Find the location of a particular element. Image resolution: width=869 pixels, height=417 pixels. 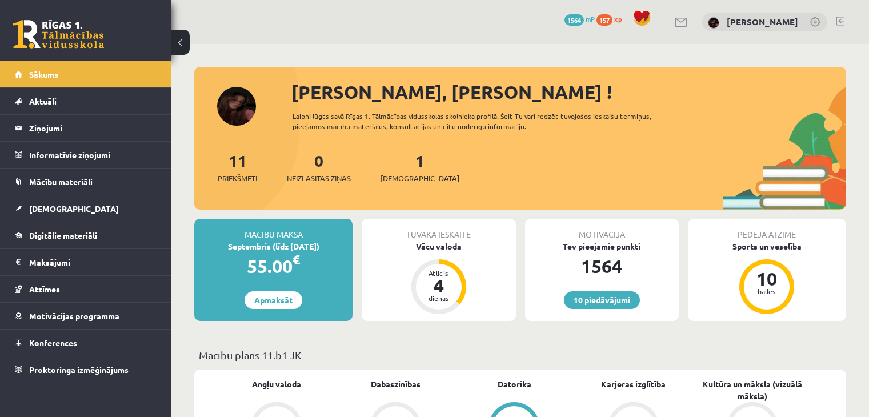

a: Angļu valoda is located at coordinates (277, 384).